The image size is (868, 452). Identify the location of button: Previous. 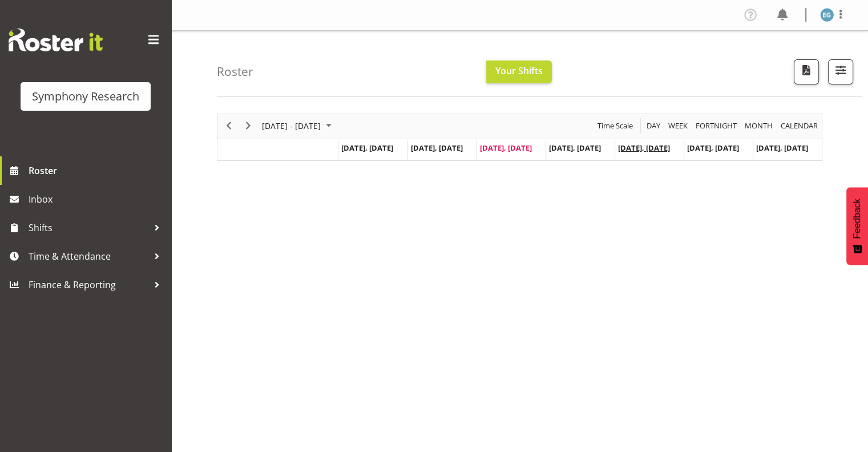
(229, 125).